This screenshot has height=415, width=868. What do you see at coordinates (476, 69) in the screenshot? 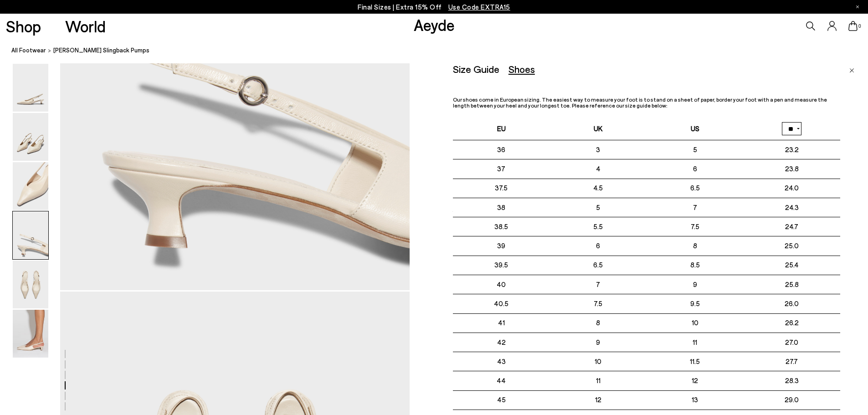
I see `div: Size Guide` at bounding box center [476, 69].